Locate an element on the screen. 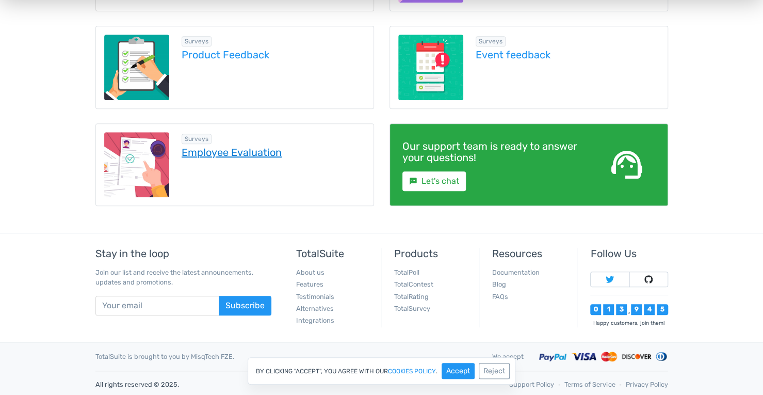 The width and height of the screenshot is (763, 395). h5: Stay in the loop is located at coordinates (183, 253).